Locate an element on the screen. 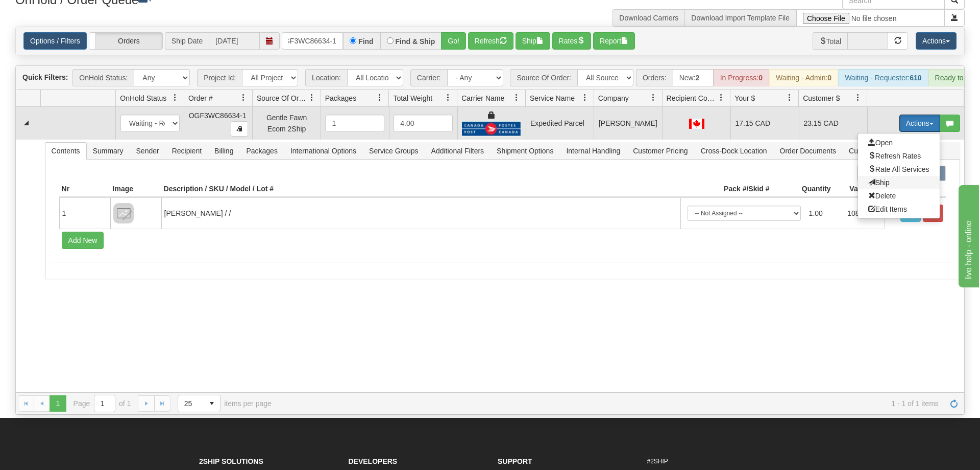  div: In Progress: is located at coordinates (742, 77).